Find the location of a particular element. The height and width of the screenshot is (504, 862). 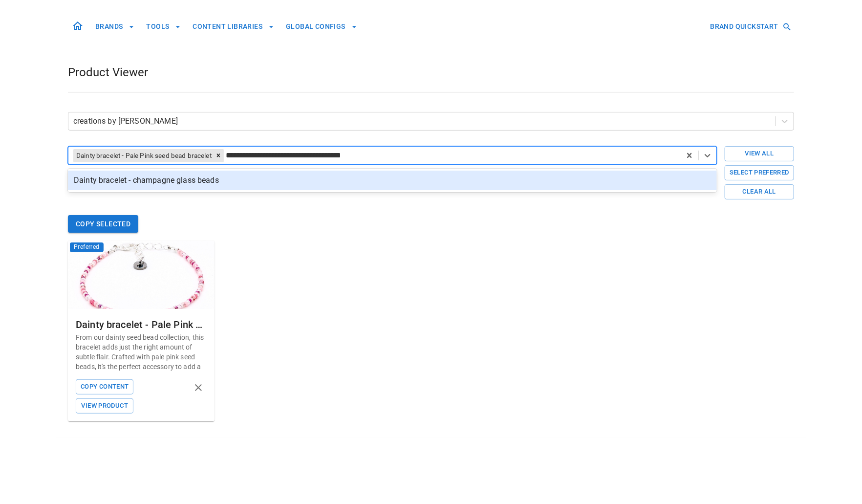

p: From our dainty seed bead collection, this bracelet adds just the right amount of subtle flair. C... is located at coordinates (141, 352).